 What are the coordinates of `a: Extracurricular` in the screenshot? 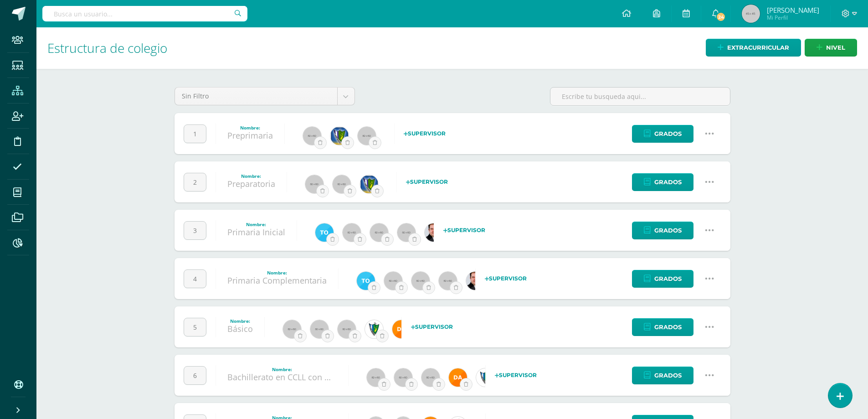 It's located at (754, 47).